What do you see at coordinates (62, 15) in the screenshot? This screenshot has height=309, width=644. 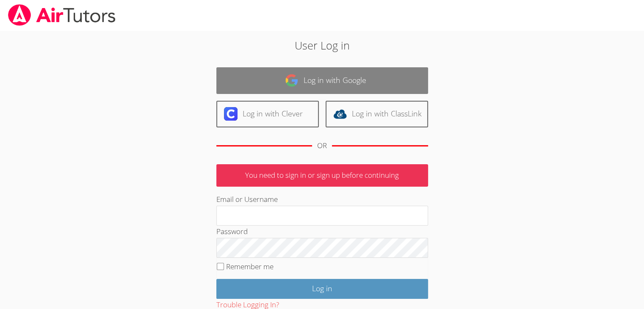 I see `img: airtutors_banner-c4298cdbf04f3fff15de1276eac7730deb9818008684d7c2e4769d2f7ddbe033.png` at bounding box center [62, 15].